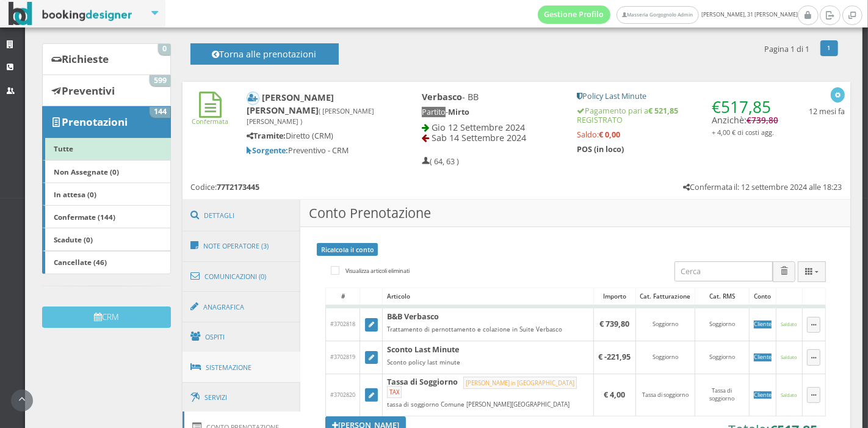  What do you see at coordinates (314, 136) in the screenshot?
I see `h5: Diretto (CRM)` at bounding box center [314, 136].